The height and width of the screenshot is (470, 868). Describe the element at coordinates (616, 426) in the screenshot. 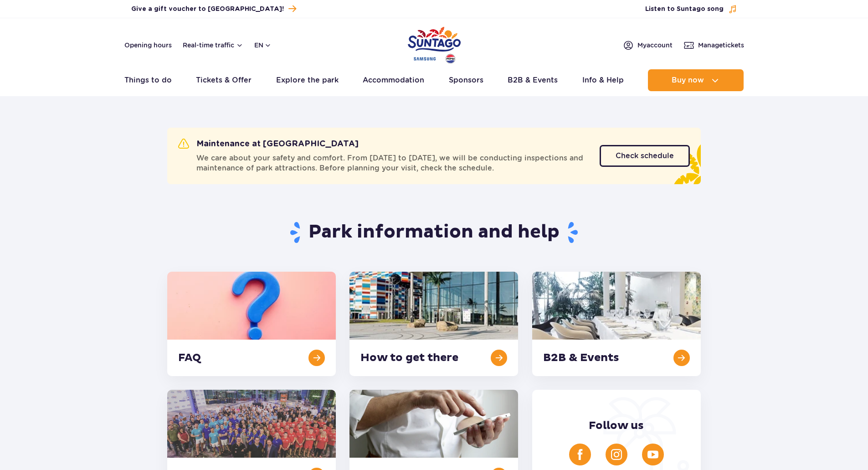

I see `span: Follow us` at that location.